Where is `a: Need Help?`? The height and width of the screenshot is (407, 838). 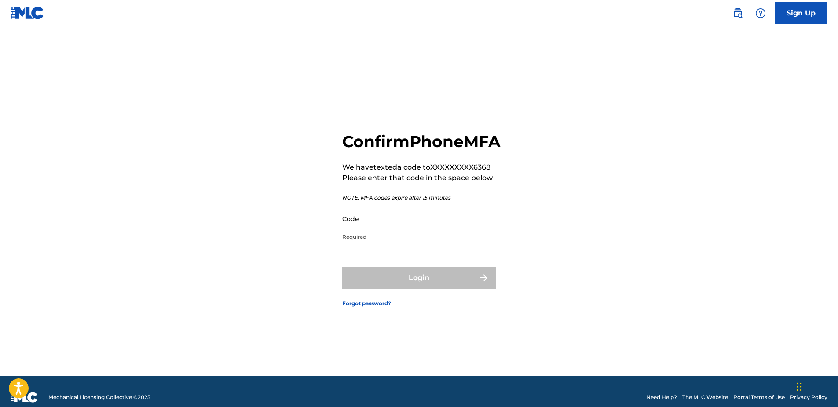
a: Need Help? is located at coordinates (662, 397).